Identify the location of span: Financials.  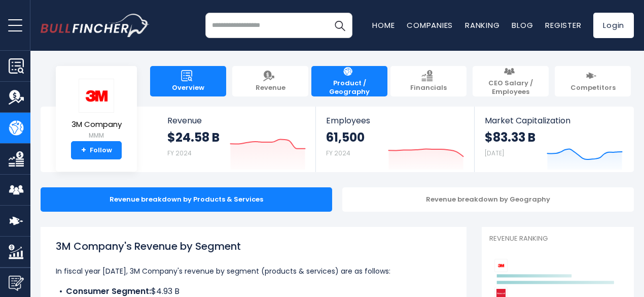
(429, 88).